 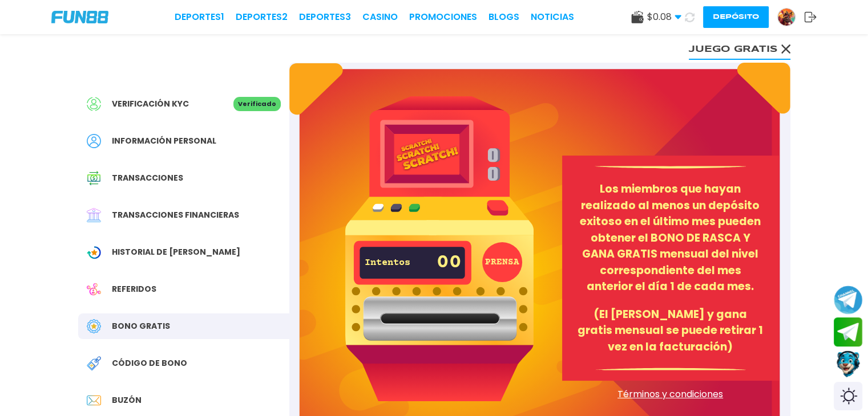 I want to click on button: PRENSA, so click(x=503, y=262).